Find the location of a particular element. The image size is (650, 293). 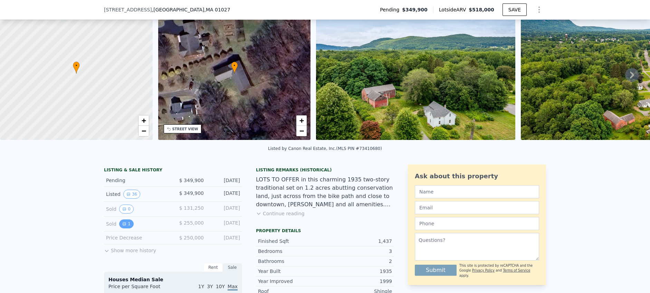

span: $ 131,250 is located at coordinates (191, 208).